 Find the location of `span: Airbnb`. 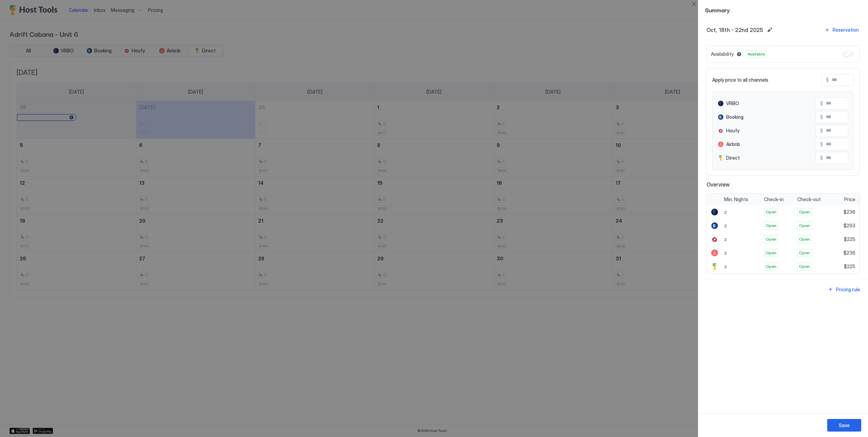

span: Airbnb is located at coordinates (733, 144).